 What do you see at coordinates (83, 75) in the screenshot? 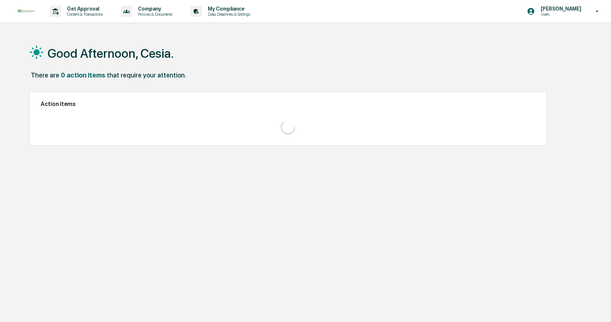
I see `div: 0 action items` at bounding box center [83, 75].